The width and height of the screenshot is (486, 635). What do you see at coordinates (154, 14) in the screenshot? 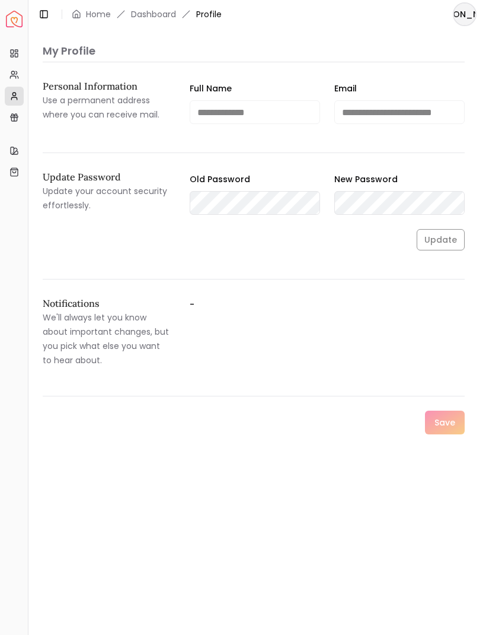
I see `a: Dashboard` at bounding box center [154, 14].